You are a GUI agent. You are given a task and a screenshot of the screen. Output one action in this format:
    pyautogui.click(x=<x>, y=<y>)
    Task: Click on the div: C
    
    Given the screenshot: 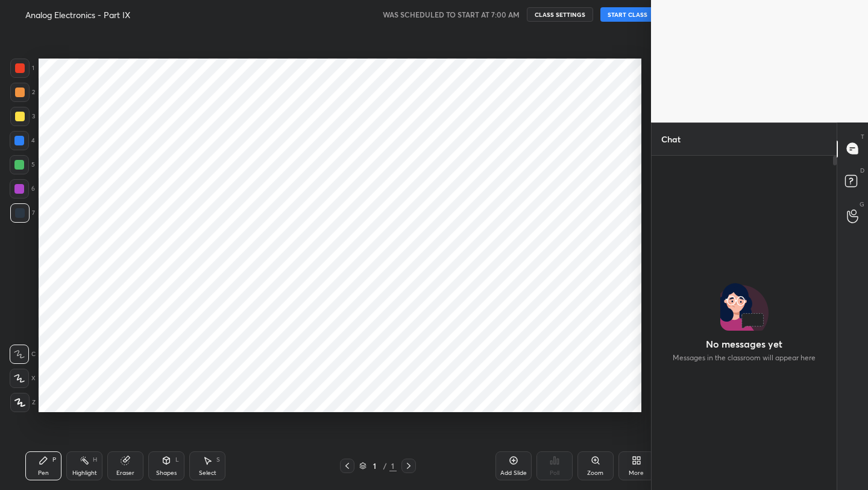 What is the action you would take?
    pyautogui.click(x=22, y=354)
    